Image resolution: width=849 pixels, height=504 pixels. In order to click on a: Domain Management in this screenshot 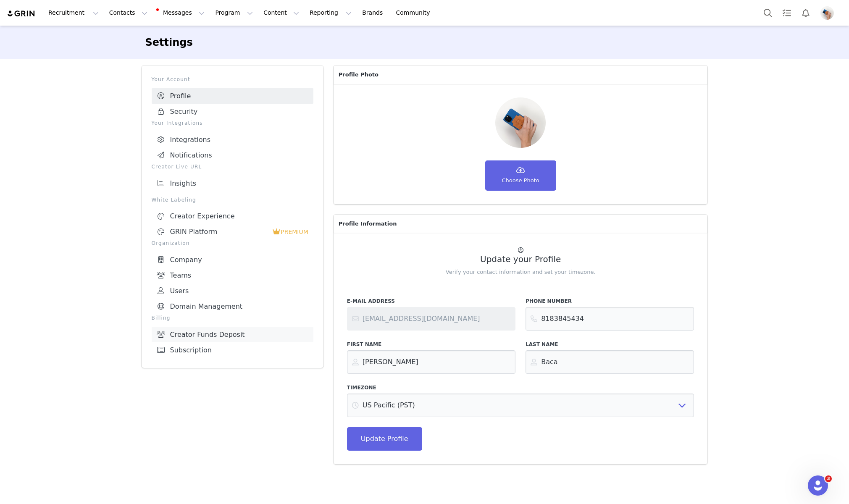, I will do `click(232, 306)`.